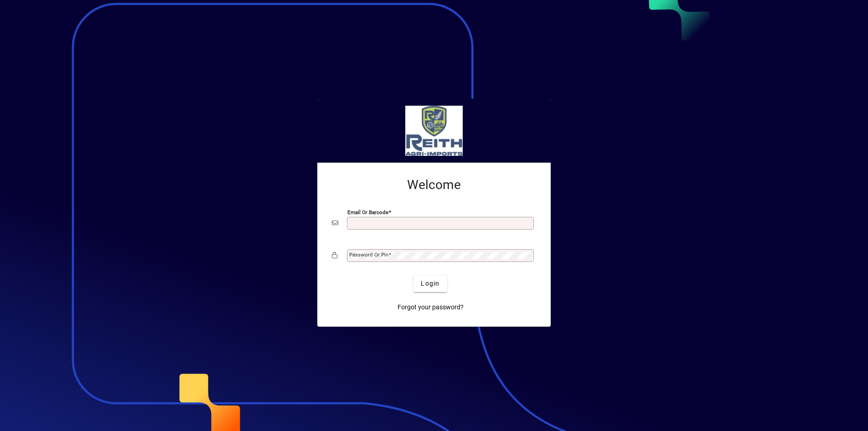 This screenshot has height=431, width=868. What do you see at coordinates (434, 185) in the screenshot?
I see `h2: Welcome` at bounding box center [434, 185].